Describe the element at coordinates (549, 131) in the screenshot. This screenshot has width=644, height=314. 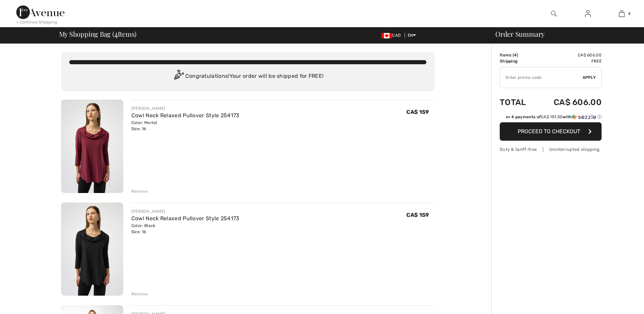
I see `span: Proceed to Checkout` at that location.